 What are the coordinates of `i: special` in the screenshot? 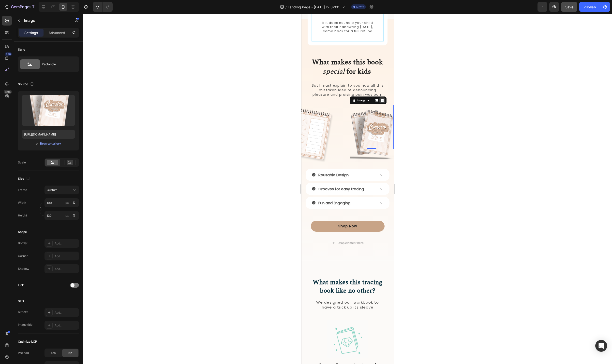 It's located at (32, 58).